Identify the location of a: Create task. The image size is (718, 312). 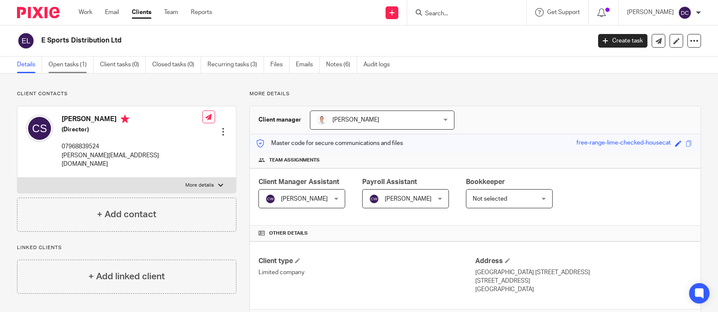
(623, 41).